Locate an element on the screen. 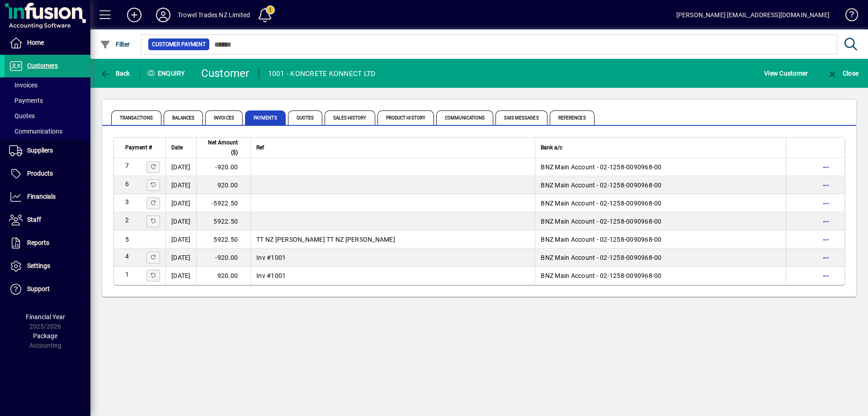 The height and width of the screenshot is (416, 868). button: View Customer is located at coordinates (785, 73).